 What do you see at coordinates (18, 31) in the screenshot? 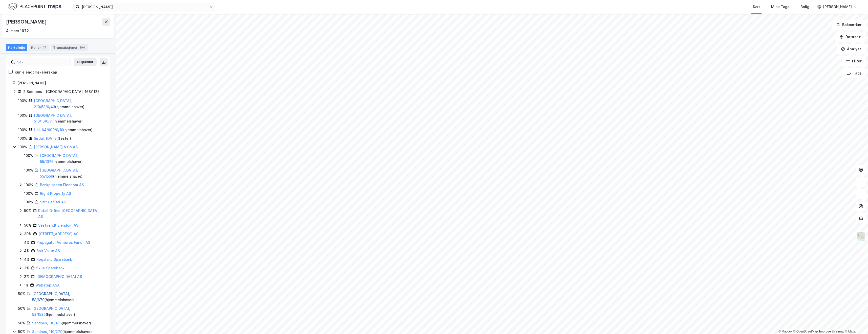
I see `div: 4. mars 1972` at bounding box center [18, 31].